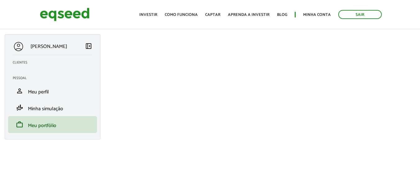 The height and width of the screenshot is (189, 420). What do you see at coordinates (212, 15) in the screenshot?
I see `a: Captar` at bounding box center [212, 15].